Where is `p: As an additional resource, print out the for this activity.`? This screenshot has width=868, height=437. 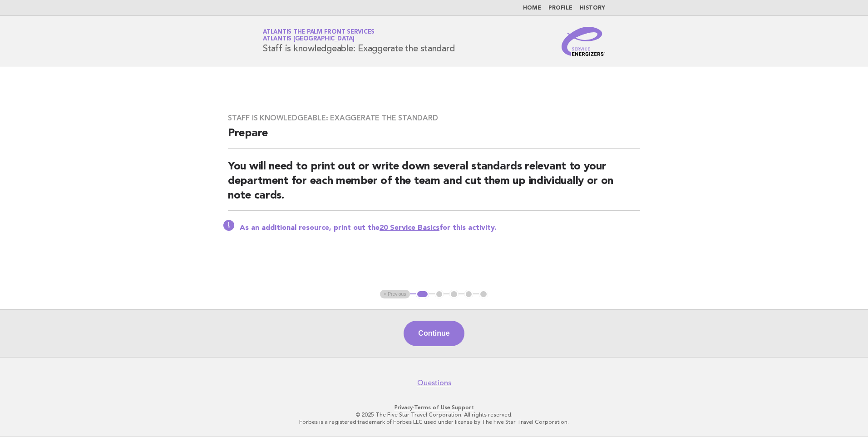 p: As an additional resource, print out the for this activity. is located at coordinates (440, 228).